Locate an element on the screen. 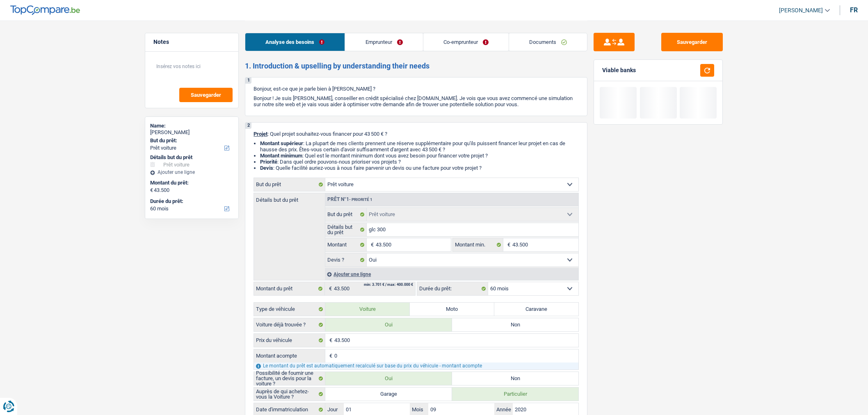  div: fr is located at coordinates (854, 10).